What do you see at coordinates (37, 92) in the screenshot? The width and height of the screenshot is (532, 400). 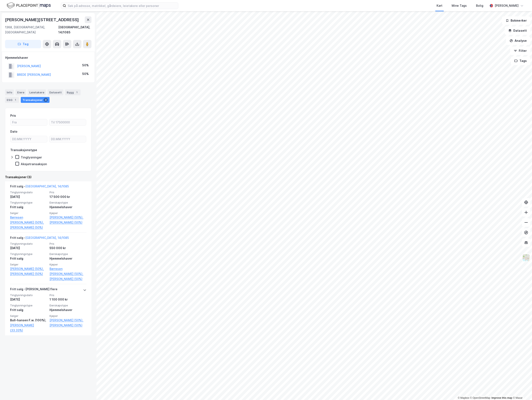 I see `div: Leietakere` at bounding box center [37, 92].